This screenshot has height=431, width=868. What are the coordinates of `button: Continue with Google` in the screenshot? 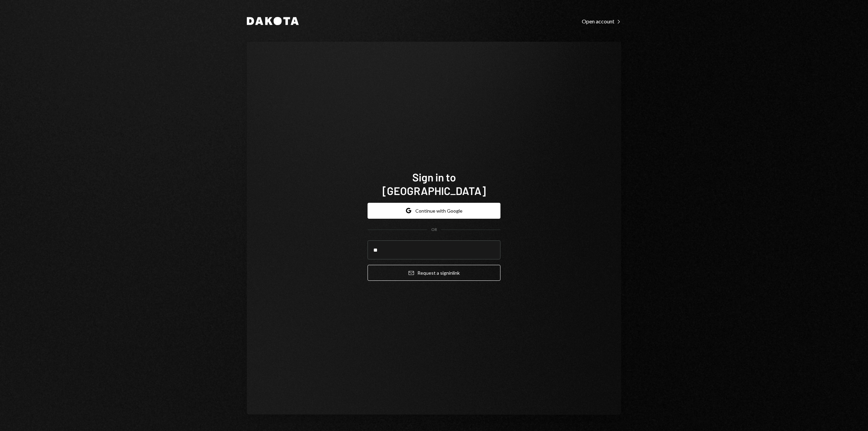 It's located at (434, 210).